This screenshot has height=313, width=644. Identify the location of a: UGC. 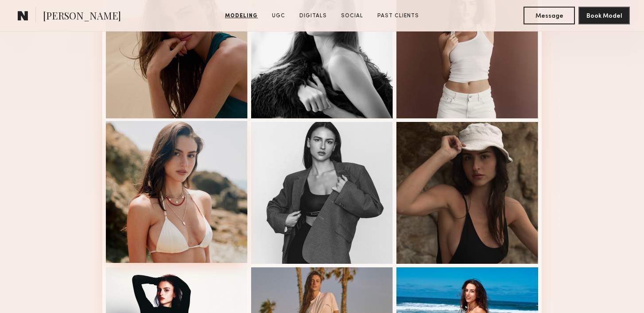
(279, 16).